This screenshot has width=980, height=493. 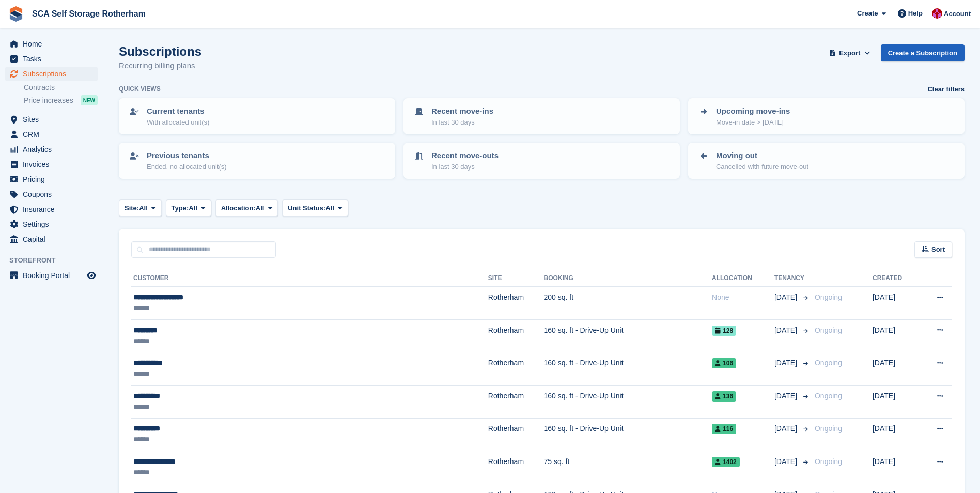 I want to click on span: 106, so click(x=724, y=363).